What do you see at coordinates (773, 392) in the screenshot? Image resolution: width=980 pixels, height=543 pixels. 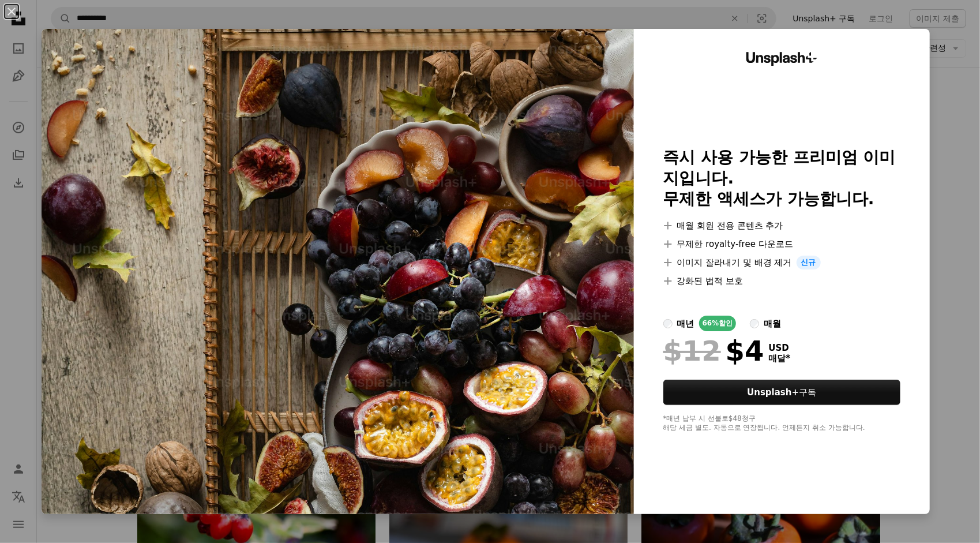 I see `strong: Unsplash+` at bounding box center [773, 392].